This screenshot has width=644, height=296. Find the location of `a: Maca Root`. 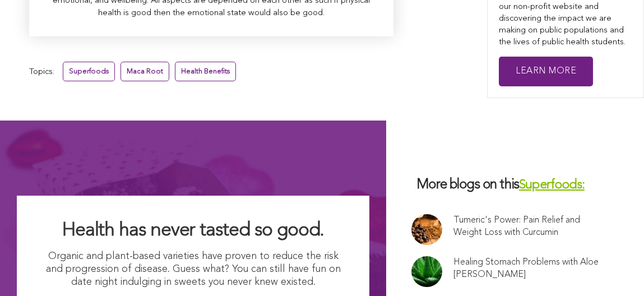

a: Maca Root is located at coordinates (145, 71).